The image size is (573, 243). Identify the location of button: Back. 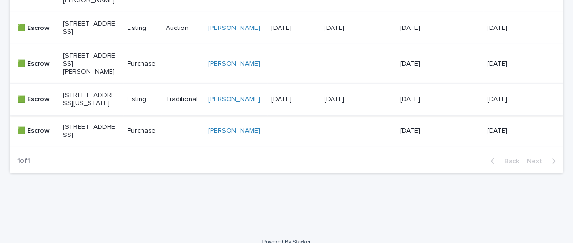
(503, 161).